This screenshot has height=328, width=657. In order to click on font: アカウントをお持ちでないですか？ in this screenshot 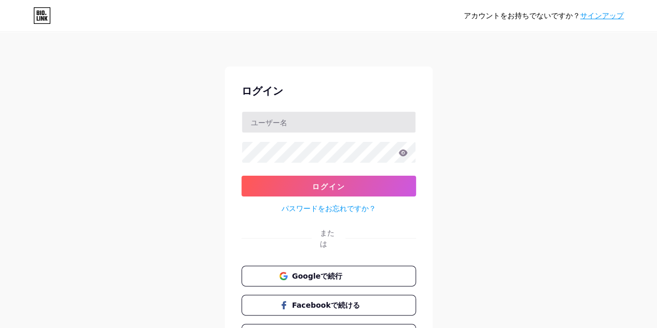, I will do `click(522, 16)`.